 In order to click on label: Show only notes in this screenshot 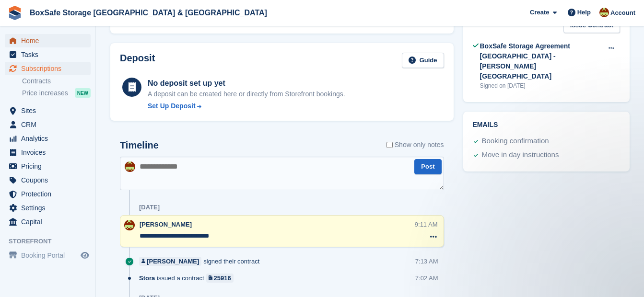, I will do `click(415, 145)`.